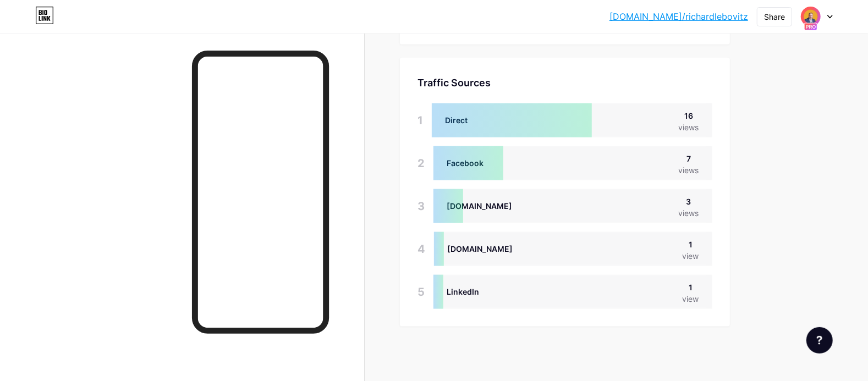 The image size is (868, 381). Describe the element at coordinates (422, 249) in the screenshot. I see `div: 4` at that location.